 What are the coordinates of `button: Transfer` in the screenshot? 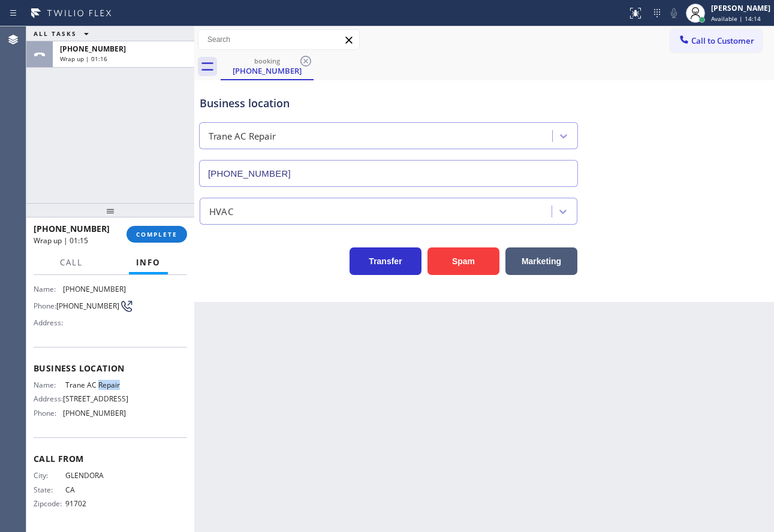 It's located at (385, 261).